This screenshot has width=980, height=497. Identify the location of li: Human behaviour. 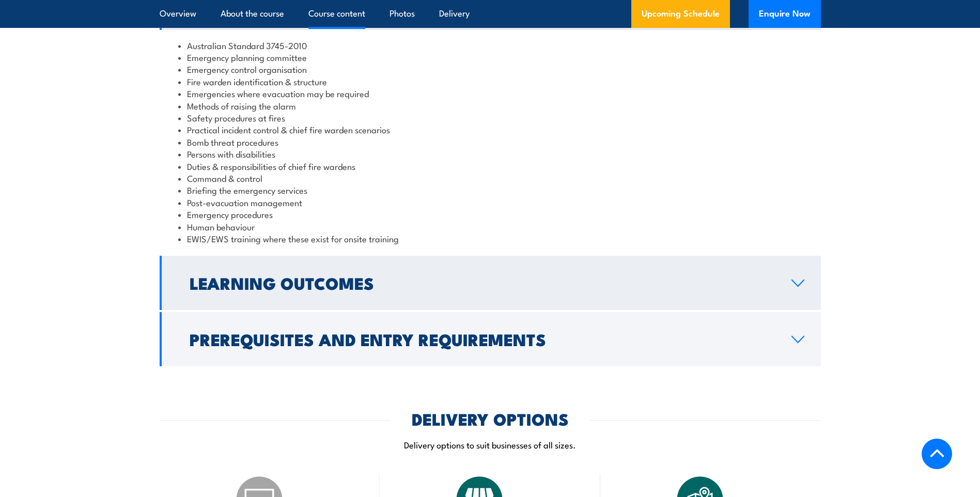
(490, 226).